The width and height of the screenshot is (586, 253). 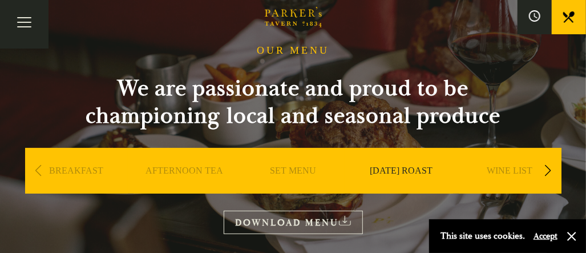 I want to click on a: AFTERNOON TEA, so click(x=185, y=188).